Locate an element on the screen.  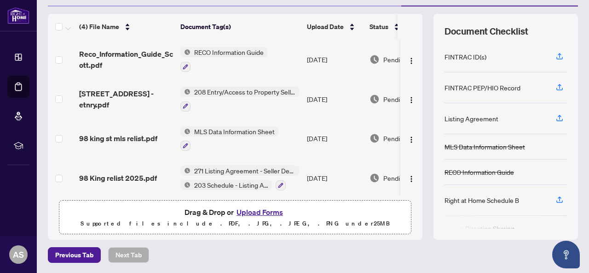
button: Status Icon208 Entry/Access to Property Seller Acknowledgement is located at coordinates (240, 99).